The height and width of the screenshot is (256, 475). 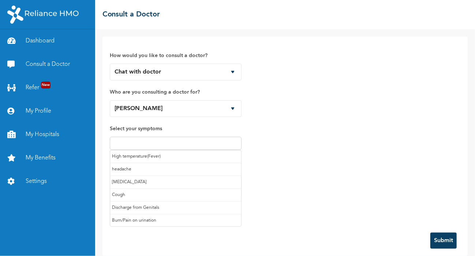 What do you see at coordinates (176, 92) in the screenshot?
I see `label: Who are you consulting a doctor for?` at bounding box center [176, 92].